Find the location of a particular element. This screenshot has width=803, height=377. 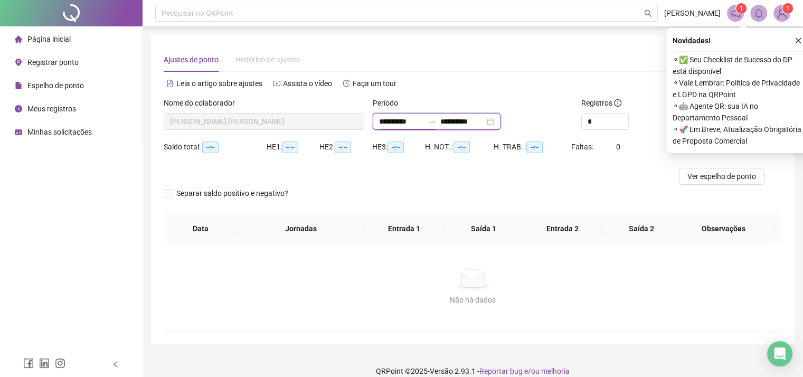

span: Versão is located at coordinates (441, 371).